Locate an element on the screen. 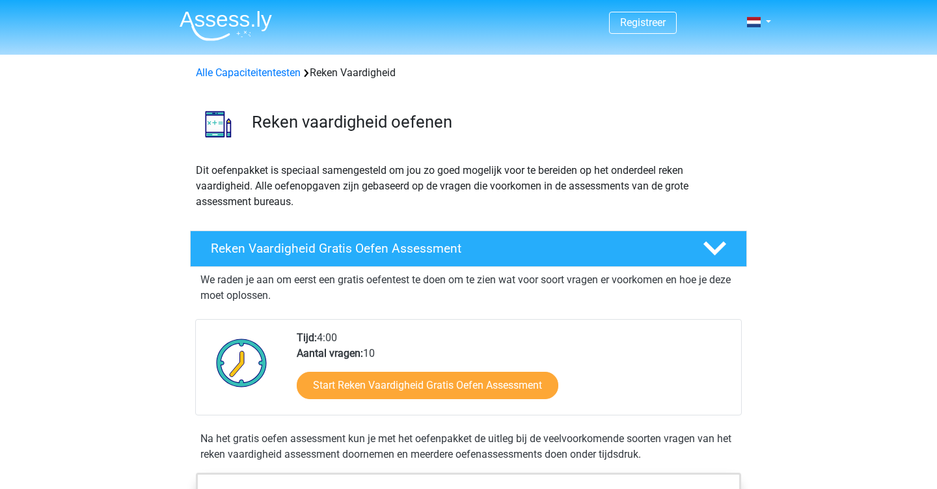  a: Reken Vaardigheid Gratis Oefen Assessment is located at coordinates (468, 248).